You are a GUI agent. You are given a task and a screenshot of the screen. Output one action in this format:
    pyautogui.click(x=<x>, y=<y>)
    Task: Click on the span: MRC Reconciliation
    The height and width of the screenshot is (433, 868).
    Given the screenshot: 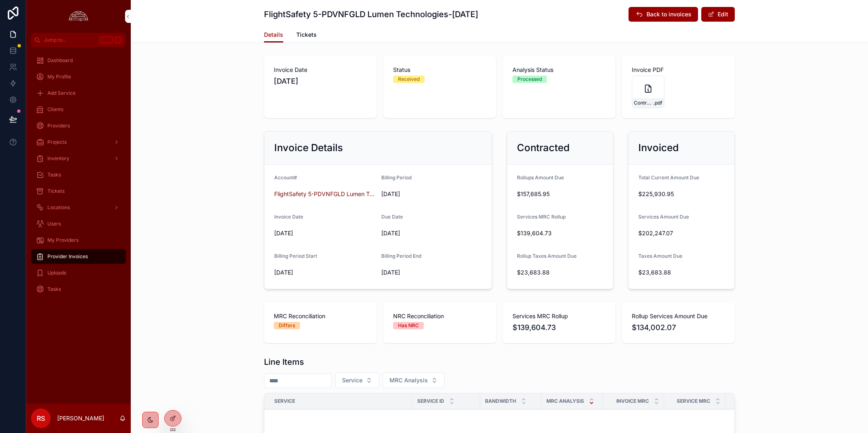 What is the action you would take?
    pyautogui.click(x=320, y=316)
    